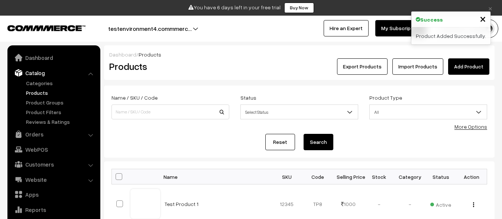  What do you see at coordinates (287, 176) in the screenshot?
I see `th: SKU` at bounding box center [287, 176].